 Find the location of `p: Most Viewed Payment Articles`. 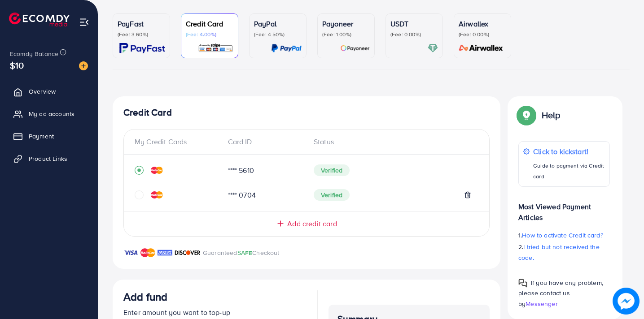

p: Most Viewed Payment Articles is located at coordinates (564, 208).